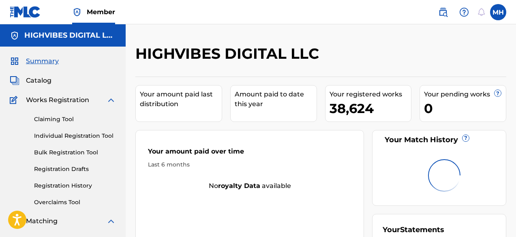 This screenshot has height=237, width=516. What do you see at coordinates (101, 12) in the screenshot?
I see `span: Member` at bounding box center [101, 12].